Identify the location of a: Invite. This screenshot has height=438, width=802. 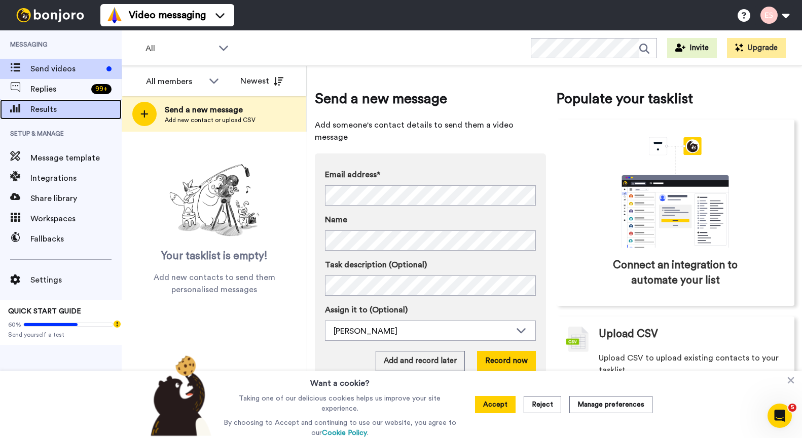
(692, 48).